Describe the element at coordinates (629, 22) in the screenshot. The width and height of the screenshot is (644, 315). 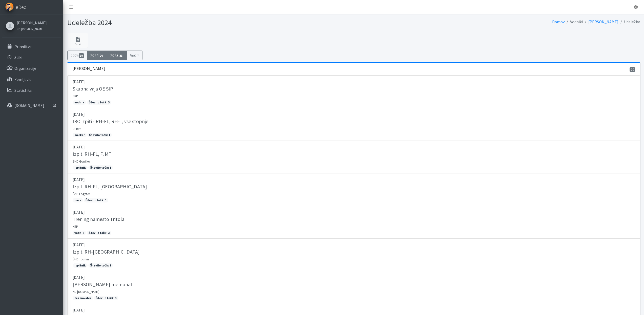
I see `li: Udeležba` at that location.